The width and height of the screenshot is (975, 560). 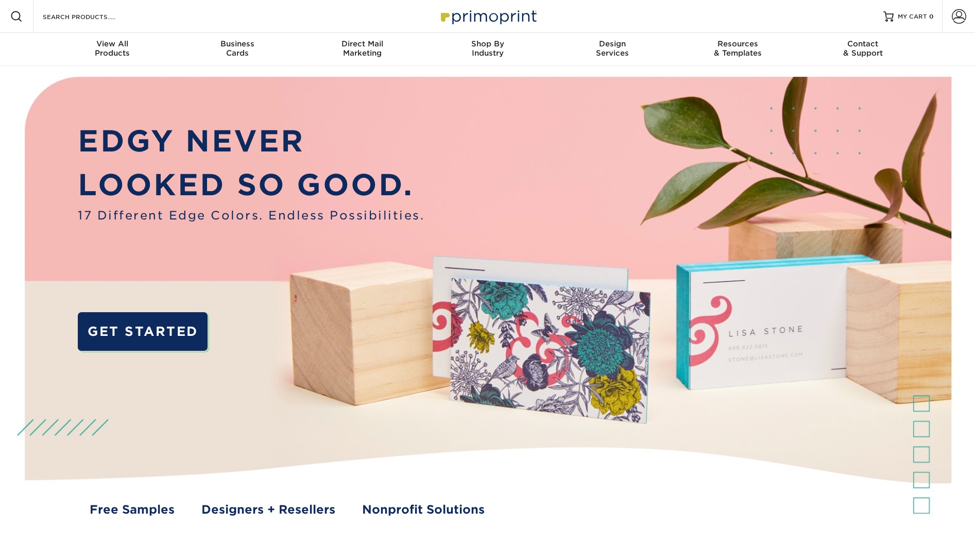 I want to click on span: Contact, so click(x=863, y=44).